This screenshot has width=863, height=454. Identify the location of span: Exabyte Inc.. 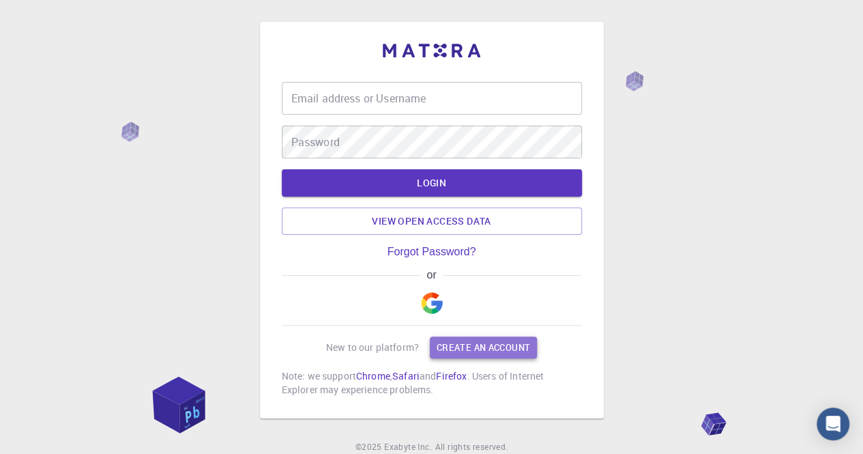
(408, 446).